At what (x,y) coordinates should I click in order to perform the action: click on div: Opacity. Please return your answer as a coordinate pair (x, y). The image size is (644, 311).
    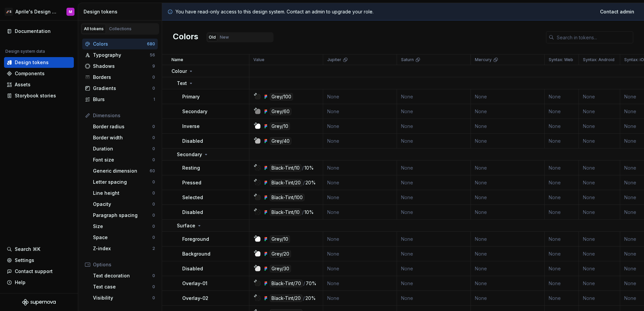
    Looking at the image, I should click on (123, 204).